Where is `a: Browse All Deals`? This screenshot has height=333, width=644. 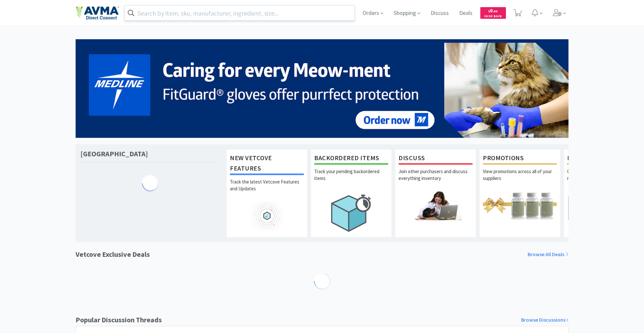
a: Browse All Deals is located at coordinates (548, 254).